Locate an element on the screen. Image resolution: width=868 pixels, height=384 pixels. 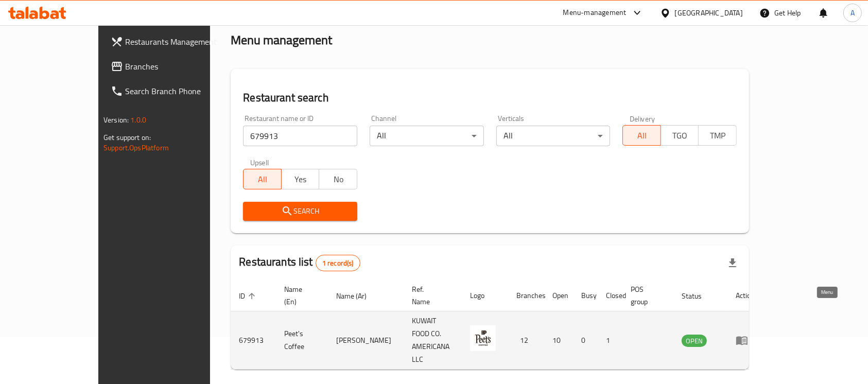
span: ID is located at coordinates (249, 296).